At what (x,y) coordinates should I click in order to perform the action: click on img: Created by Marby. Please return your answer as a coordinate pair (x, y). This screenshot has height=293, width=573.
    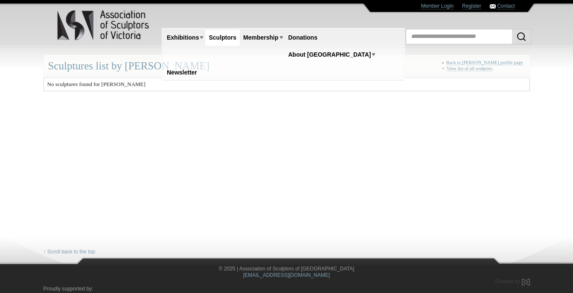
    Looking at the image, I should click on (525, 282).